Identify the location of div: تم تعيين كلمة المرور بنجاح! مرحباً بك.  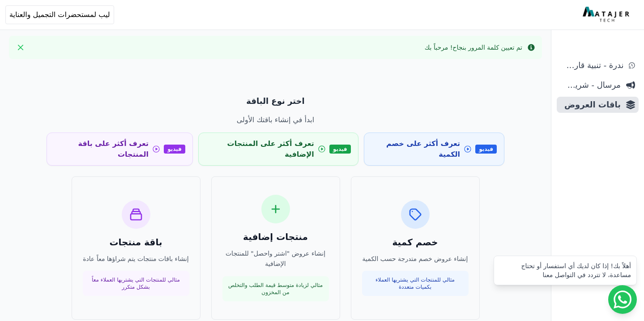
(474, 47).